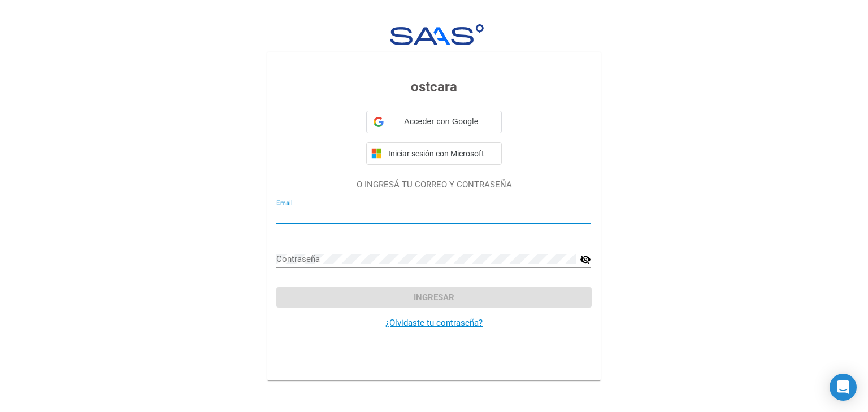 Image resolution: width=868 pixels, height=412 pixels. Describe the element at coordinates (433, 185) in the screenshot. I see `p: O INGRESÁ TU CORREO Y CONTRASEÑA` at that location.